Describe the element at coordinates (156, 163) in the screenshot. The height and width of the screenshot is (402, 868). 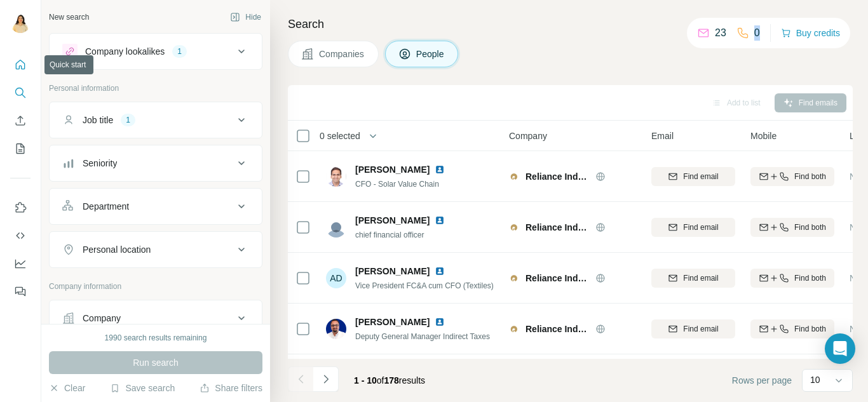
I see `button: Seniority` at that location.